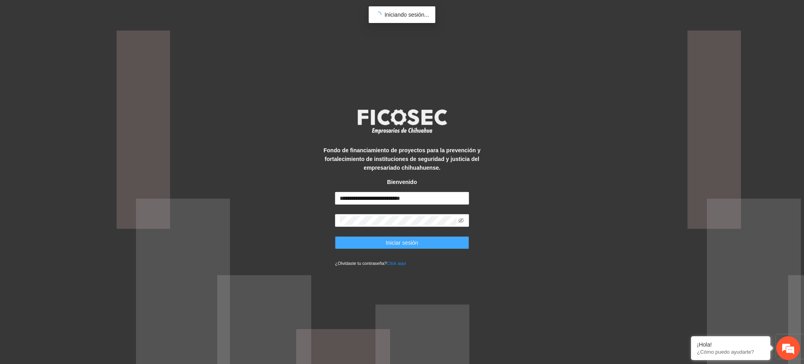 This screenshot has width=804, height=364. What do you see at coordinates (402, 159) in the screenshot?
I see `strong: Fondo de financiamiento de proyectos para la prevención y fortalecimiento de instituciones de seg...` at bounding box center [402, 159].